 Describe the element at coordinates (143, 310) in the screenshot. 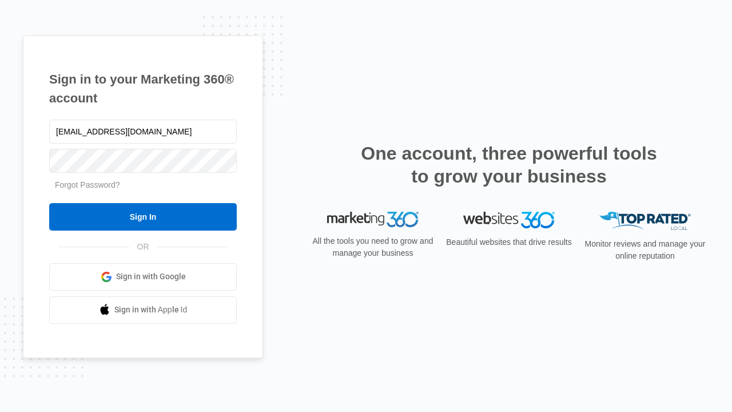

I see `a: Sign in with Apple Id` at that location.